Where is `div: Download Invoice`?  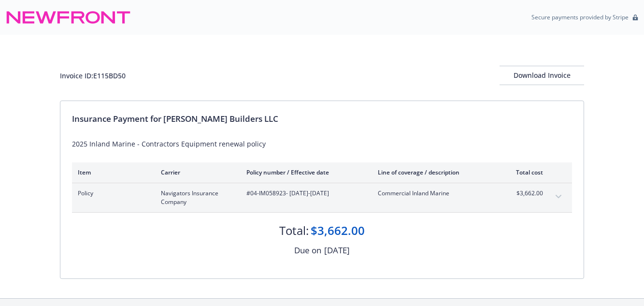
div: Download Invoice is located at coordinates (542, 75).